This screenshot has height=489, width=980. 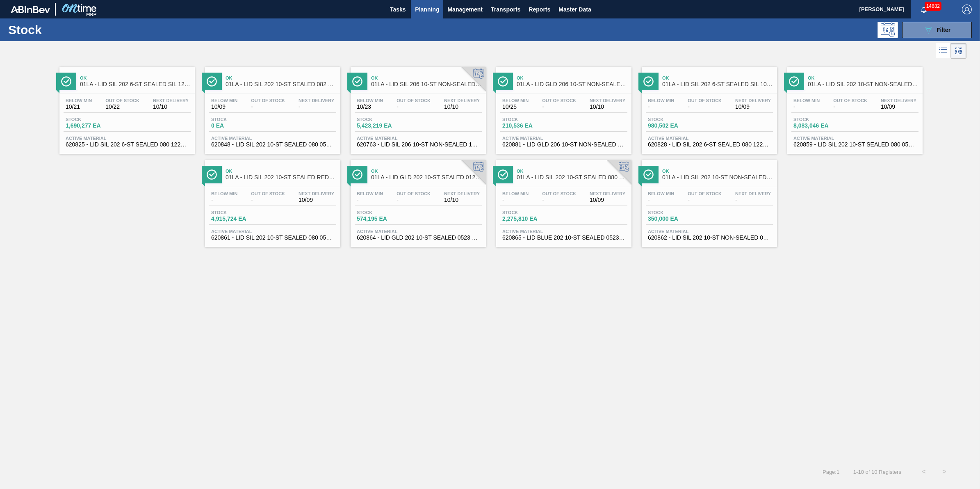 I want to click on span: 01LA - LID SIL 202 10-ST SEALED 080 0618 ULT 06, so click(x=572, y=177).